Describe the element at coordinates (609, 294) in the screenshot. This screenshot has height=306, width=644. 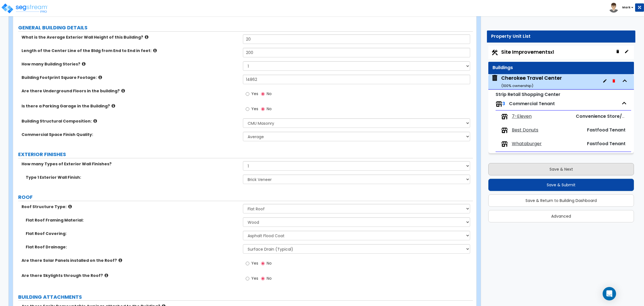
I see `div: Open Intercom Messenger` at that location.